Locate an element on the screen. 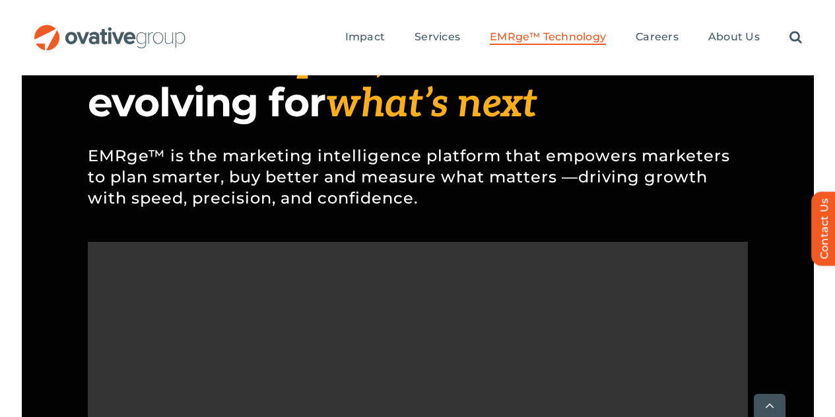 The width and height of the screenshot is (835, 417). a: About Us is located at coordinates (734, 38).